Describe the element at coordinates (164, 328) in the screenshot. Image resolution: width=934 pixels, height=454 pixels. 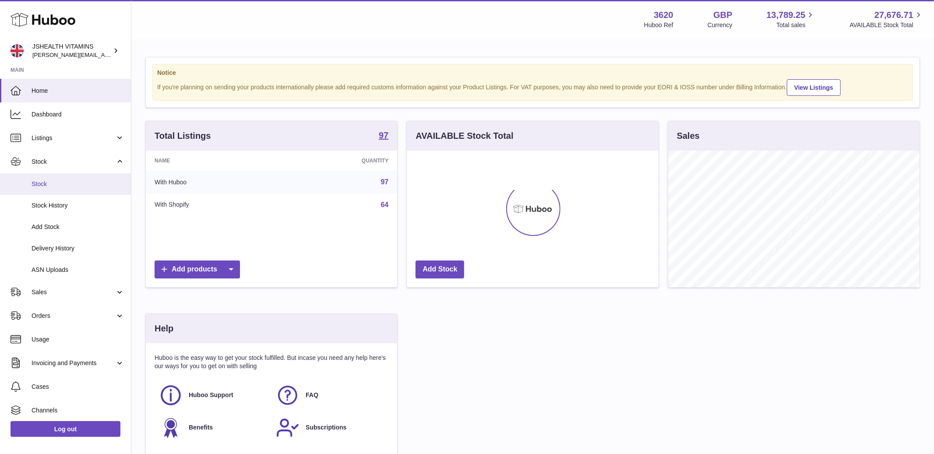
I see `h3: Help` at that location.